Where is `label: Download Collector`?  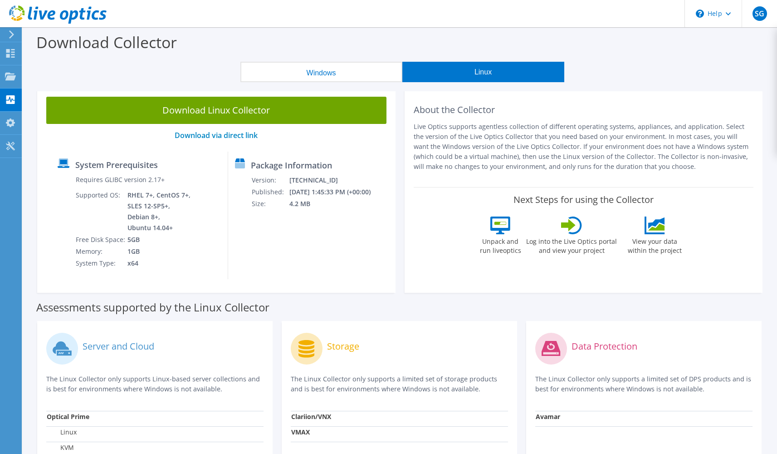 label: Download Collector is located at coordinates (107, 42).